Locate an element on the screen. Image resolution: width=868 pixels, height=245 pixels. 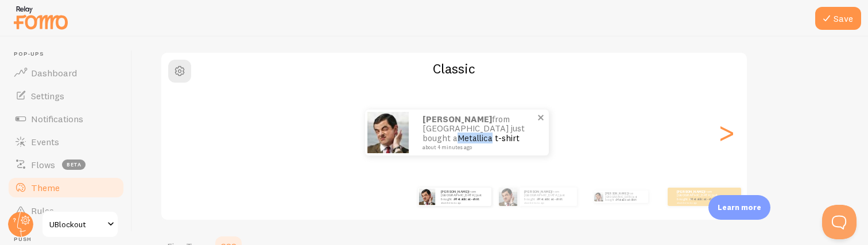
img: fomo-relay-logo-orange.svg is located at coordinates (41, 17).